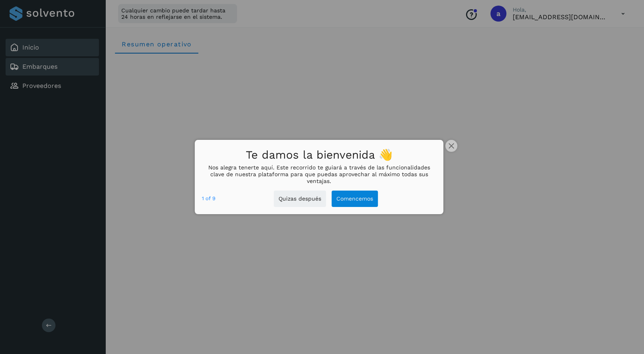  What do you see at coordinates (355, 198) in the screenshot?
I see `button: Comencemos` at bounding box center [355, 198].